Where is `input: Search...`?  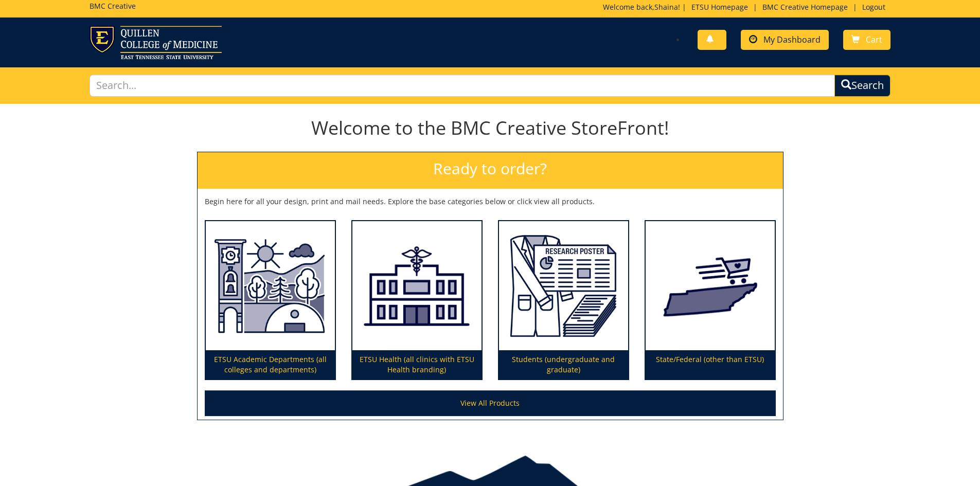 input: Search... is located at coordinates (462, 85).